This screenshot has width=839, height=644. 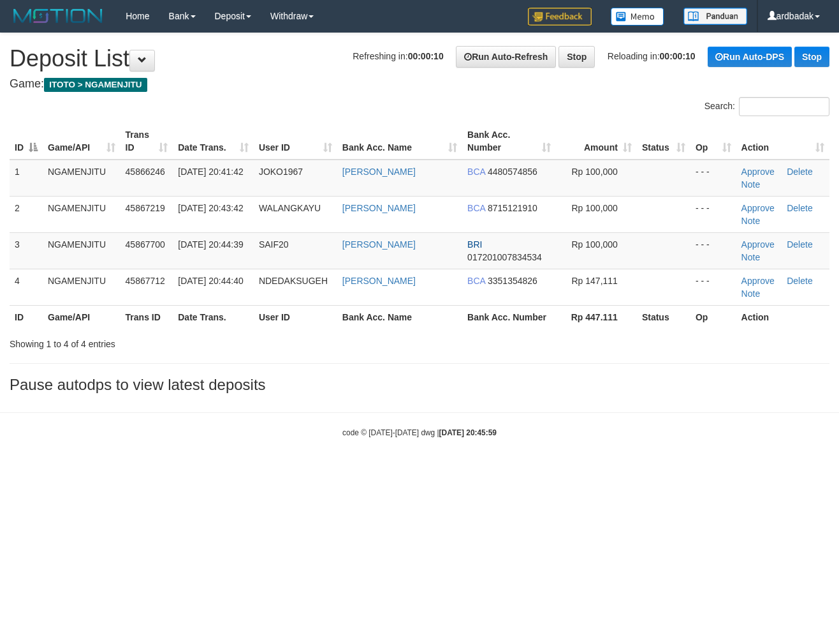 I want to click on span: Copy 4480574856 to clipboard, so click(x=513, y=171).